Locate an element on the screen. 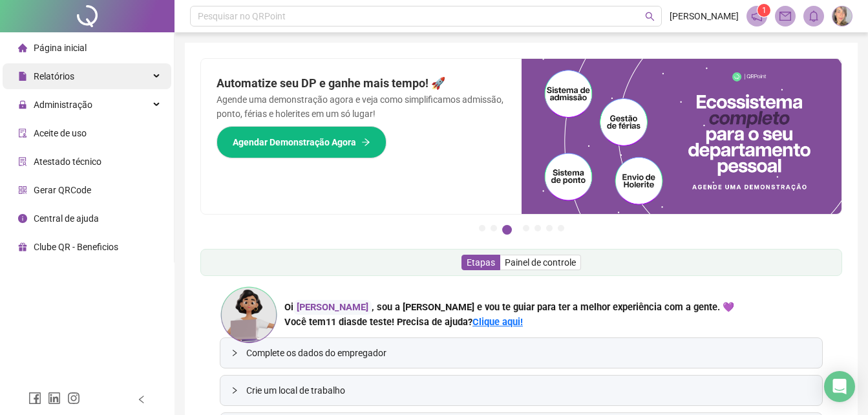 The height and width of the screenshot is (415, 868). button: 2 is located at coordinates (494, 228).